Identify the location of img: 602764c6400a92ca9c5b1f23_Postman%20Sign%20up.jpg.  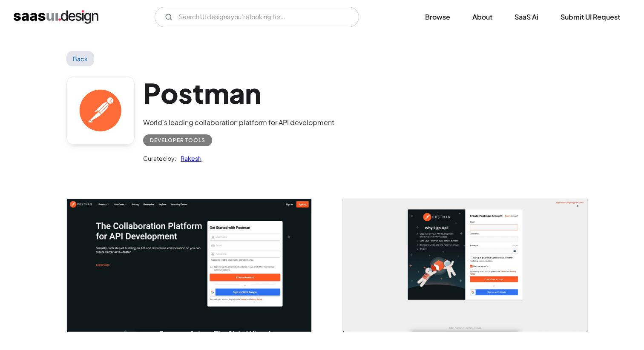
(189, 265).